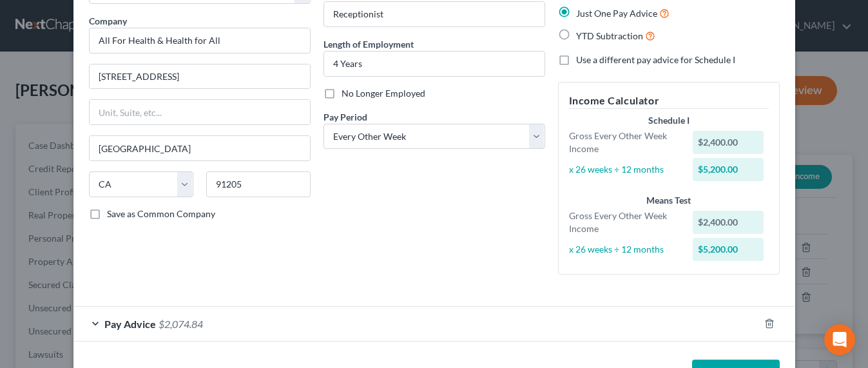 Image resolution: width=868 pixels, height=368 pixels. I want to click on h5: Income Calculator, so click(668, 101).